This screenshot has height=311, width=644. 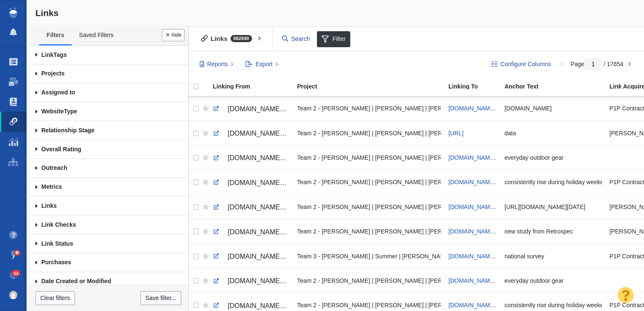 What do you see at coordinates (216, 64) in the screenshot?
I see `button: Reports` at bounding box center [216, 64].